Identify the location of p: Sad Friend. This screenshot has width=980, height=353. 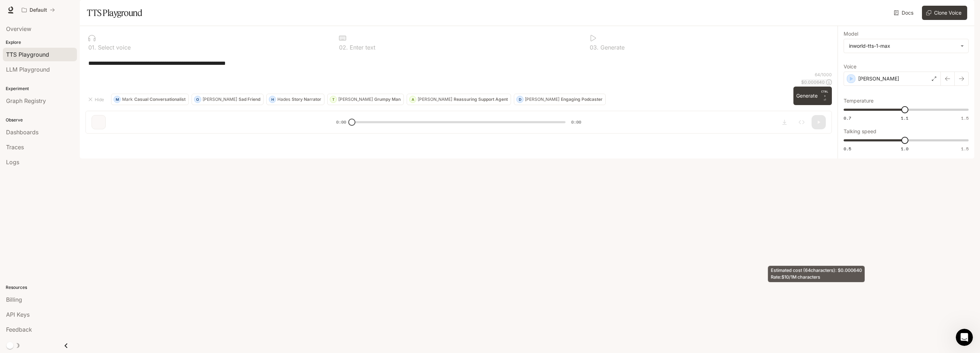
(249, 100).